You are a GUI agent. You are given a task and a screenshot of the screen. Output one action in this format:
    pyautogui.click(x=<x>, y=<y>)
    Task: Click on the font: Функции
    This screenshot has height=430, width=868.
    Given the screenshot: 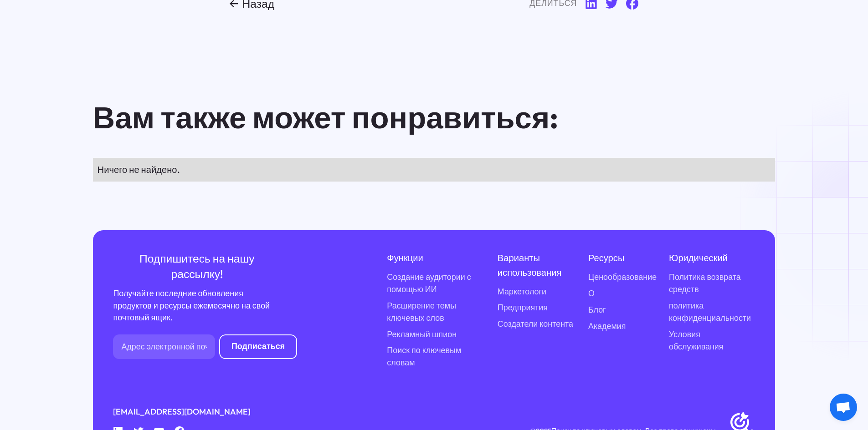 What is the action you would take?
    pyautogui.click(x=405, y=258)
    